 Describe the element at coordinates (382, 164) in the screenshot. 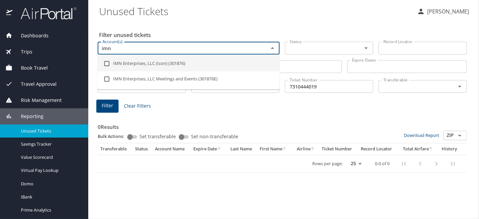

I see `p: 0-0 of 0` at that location.